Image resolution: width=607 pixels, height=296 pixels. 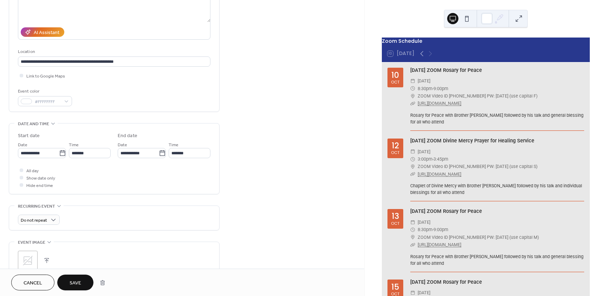 I want to click on a: Cancel, so click(x=33, y=283).